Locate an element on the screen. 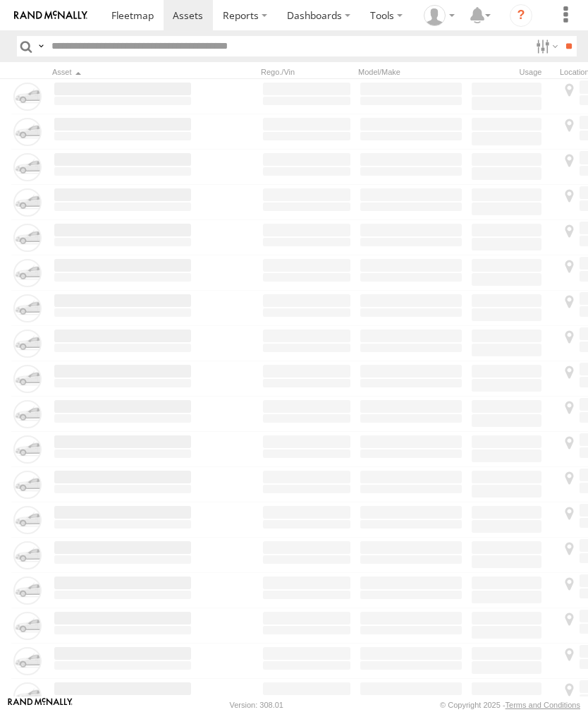 This screenshot has width=588, height=712. div: Usage is located at coordinates (512, 72).